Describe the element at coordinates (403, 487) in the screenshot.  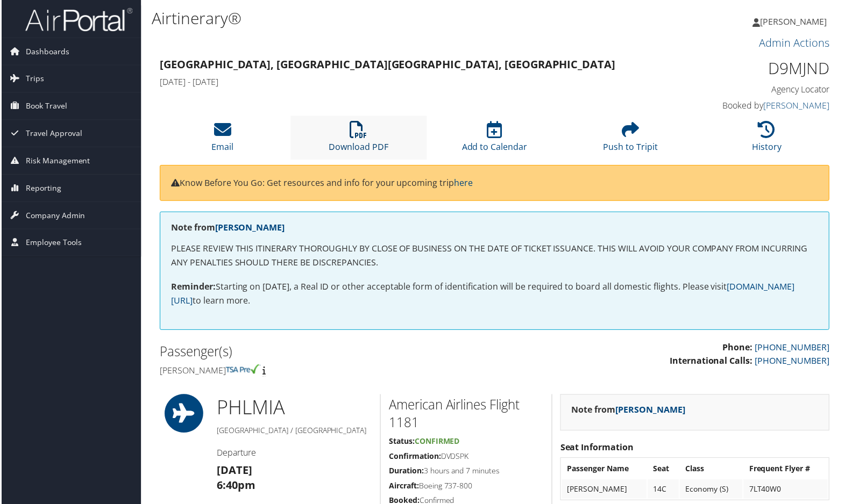
I see `strong: Aircraft:` at that location.